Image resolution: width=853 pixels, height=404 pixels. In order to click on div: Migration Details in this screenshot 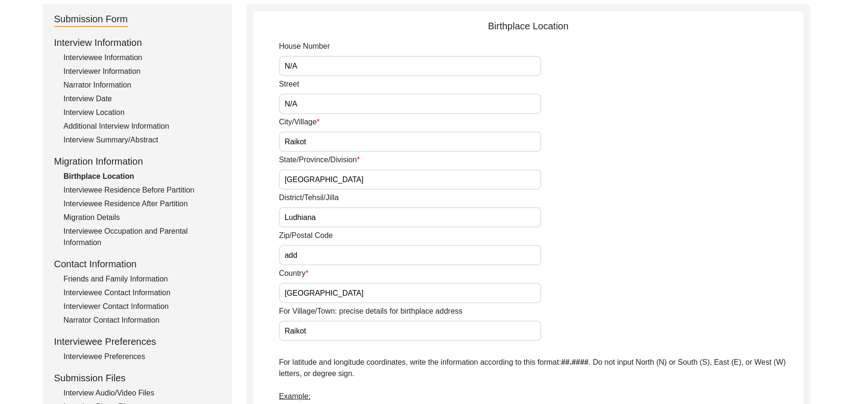, I will do `click(142, 218)`.